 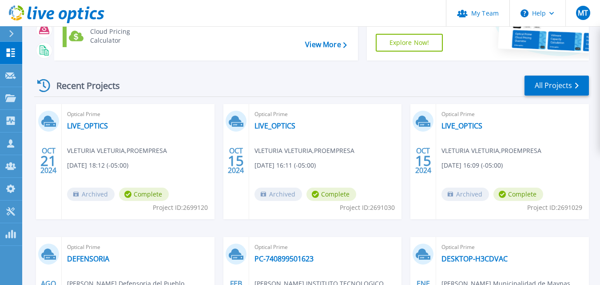 What do you see at coordinates (367, 207) in the screenshot?
I see `span: Project ID: 2691030` at bounding box center [367, 207].